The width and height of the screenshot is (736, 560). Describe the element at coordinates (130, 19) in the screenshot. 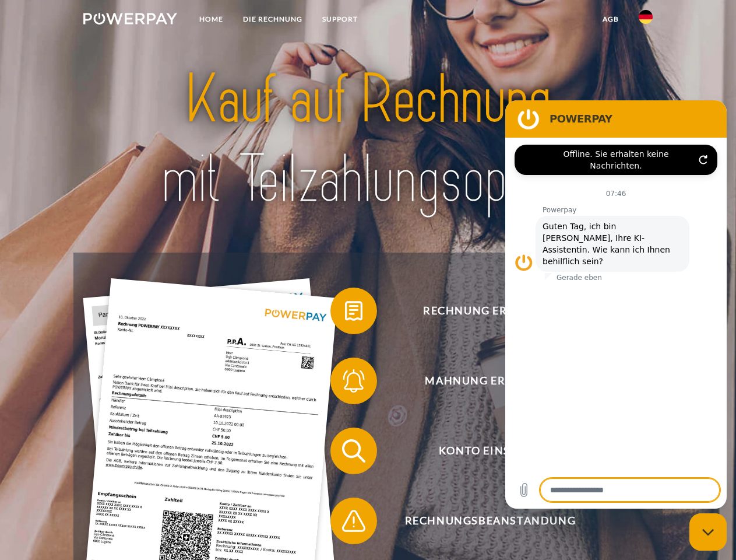

I see `img: logo-powerpay-white.svg` at that location.